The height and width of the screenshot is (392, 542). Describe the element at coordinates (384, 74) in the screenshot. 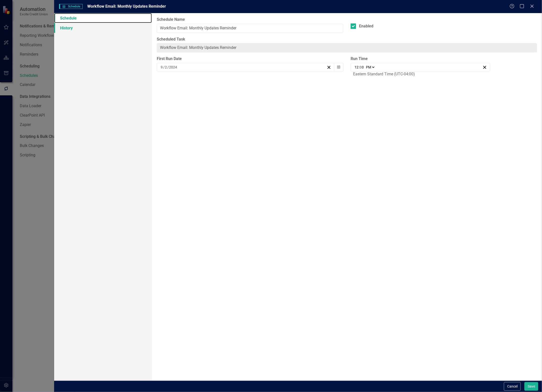

I see `div: Eastern Standard Time (UTC-04:00)` at that location.